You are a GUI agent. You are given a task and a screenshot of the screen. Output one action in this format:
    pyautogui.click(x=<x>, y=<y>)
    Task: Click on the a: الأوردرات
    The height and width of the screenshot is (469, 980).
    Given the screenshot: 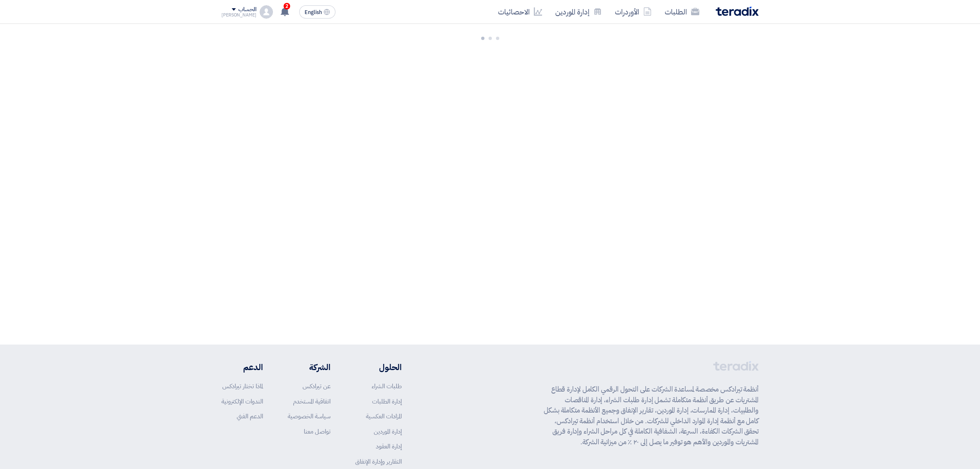 What is the action you would take?
    pyautogui.click(x=633, y=12)
    